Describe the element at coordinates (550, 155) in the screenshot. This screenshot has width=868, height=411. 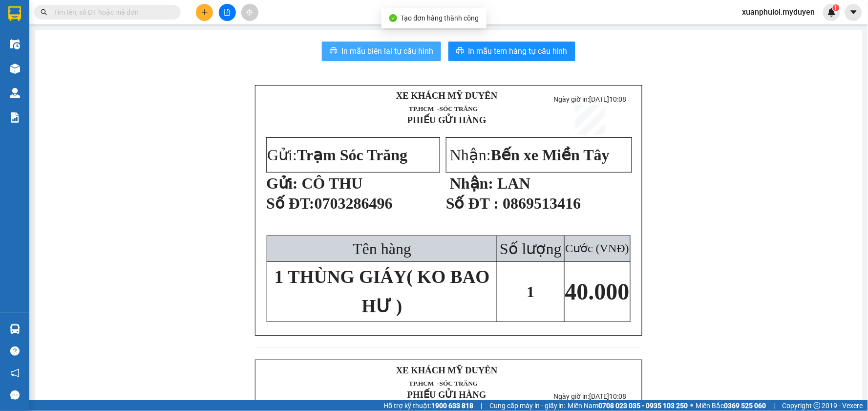
I see `span: Bến xe Miền Tây` at that location.